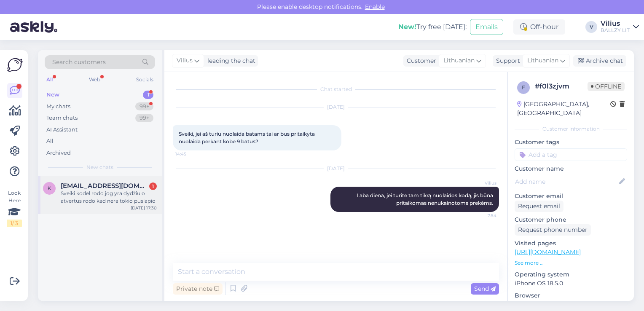 The image size is (644, 311). I want to click on div: Customer, so click(420, 61).